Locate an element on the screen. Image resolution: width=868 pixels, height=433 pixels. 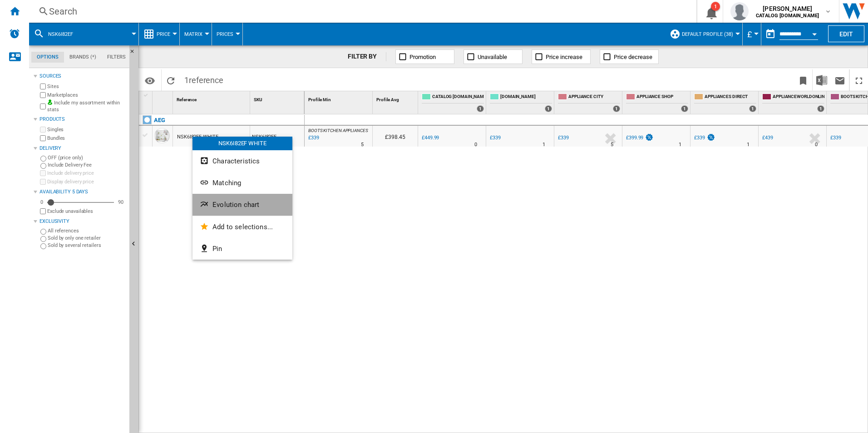
span: Pin is located at coordinates (217, 249).